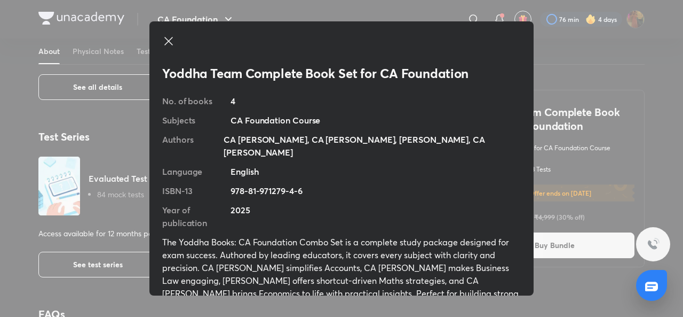 The height and width of the screenshot is (317, 683). What do you see at coordinates (342, 73) in the screenshot?
I see `h3: Yoddha Team Complete Book Set for CA Foundation` at bounding box center [342, 73].